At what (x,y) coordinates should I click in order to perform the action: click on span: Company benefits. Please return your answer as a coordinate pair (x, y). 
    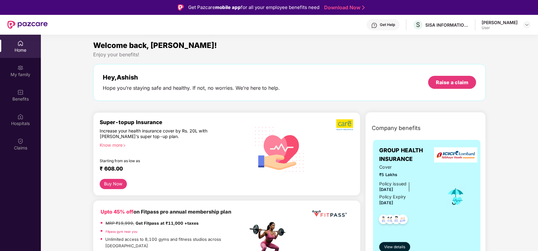
    Looking at the image, I should click on (396, 128).